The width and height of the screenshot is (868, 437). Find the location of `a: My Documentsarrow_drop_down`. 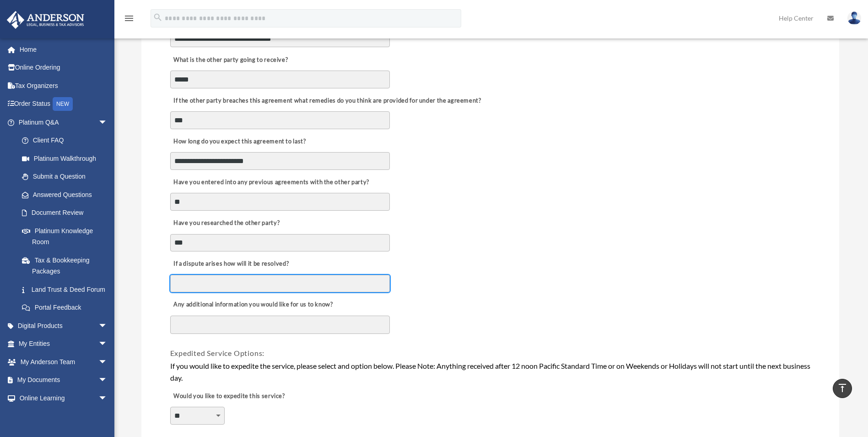

a: My Documentsarrow_drop_down is located at coordinates (64, 380).